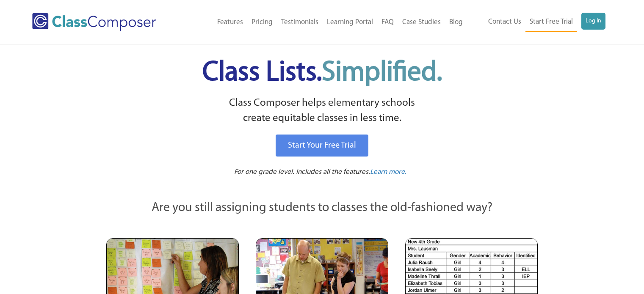  What do you see at coordinates (593, 21) in the screenshot?
I see `a: Log In` at bounding box center [593, 21].